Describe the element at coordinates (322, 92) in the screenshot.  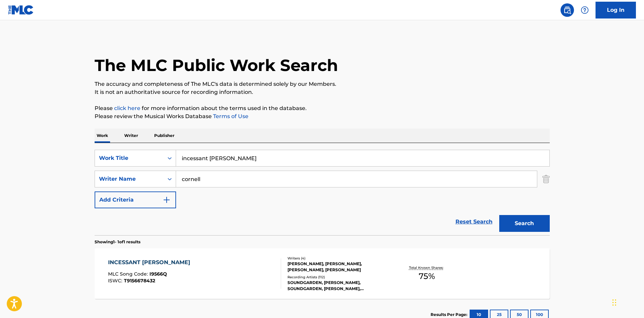
I see `p: It is not an authoritative source for recording information.` at that location.